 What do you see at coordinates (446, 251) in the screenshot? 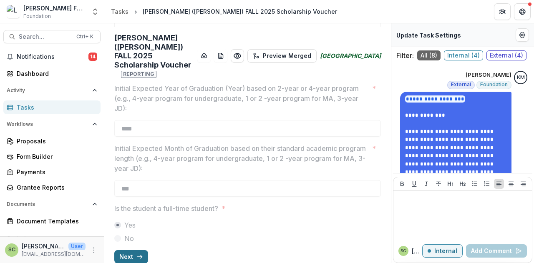
I see `p: Internal` at bounding box center [446, 251].